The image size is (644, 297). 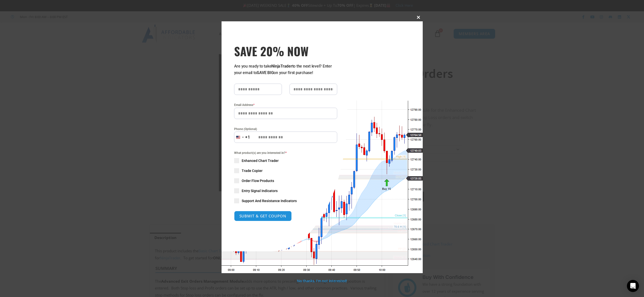 What do you see at coordinates (286, 201) in the screenshot?
I see `label: Support And Resistance Indicators` at bounding box center [286, 201].